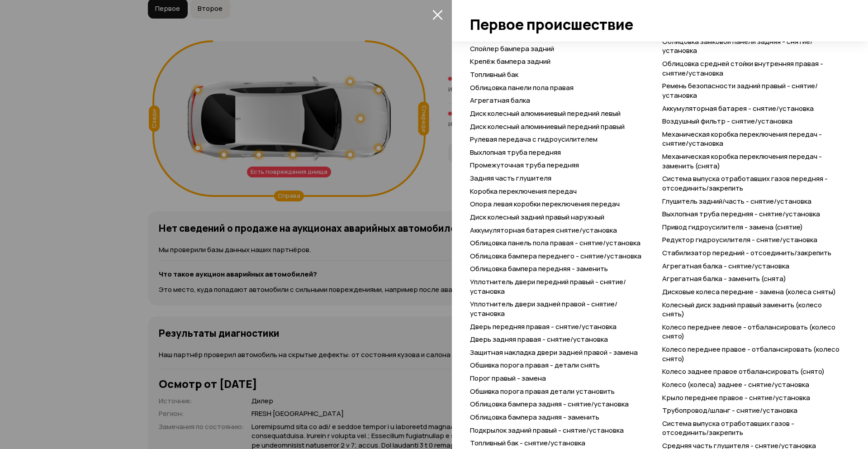  I want to click on span: Глушитель задний/часть - снятие/установка, so click(737, 201).